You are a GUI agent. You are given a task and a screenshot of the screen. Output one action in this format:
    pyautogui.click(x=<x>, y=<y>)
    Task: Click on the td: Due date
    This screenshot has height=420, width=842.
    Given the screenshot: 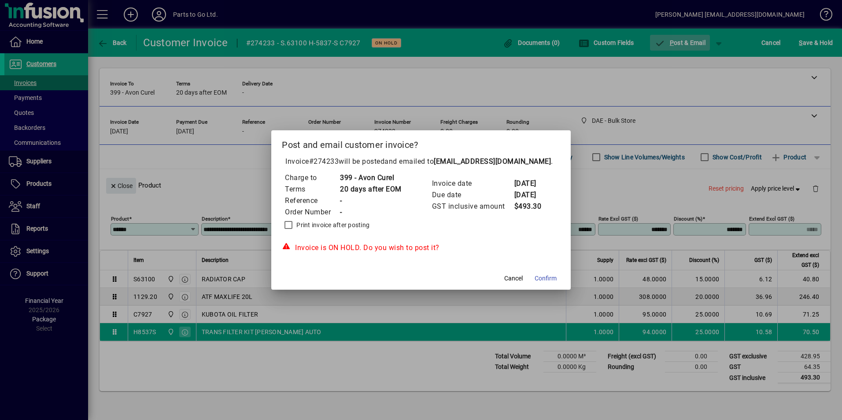 What is the action you would take?
    pyautogui.click(x=473, y=195)
    